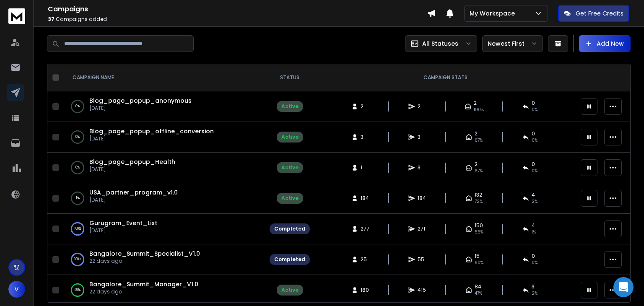 The image size is (644, 306). I want to click on span: 277, so click(365, 229).